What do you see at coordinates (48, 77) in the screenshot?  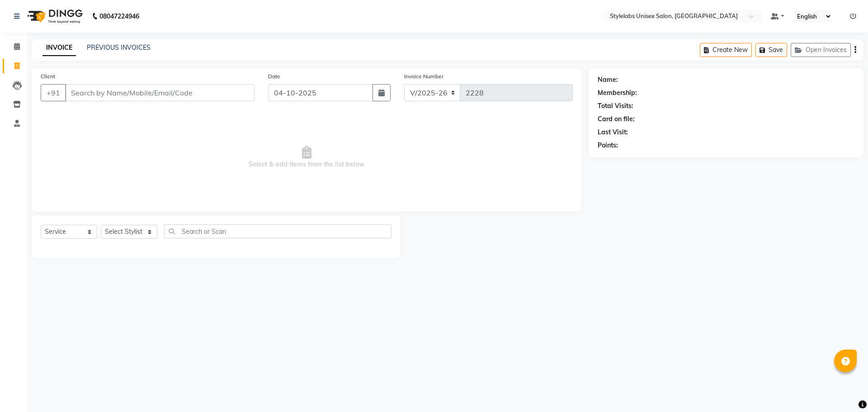 I see `label: Client` at bounding box center [48, 77].